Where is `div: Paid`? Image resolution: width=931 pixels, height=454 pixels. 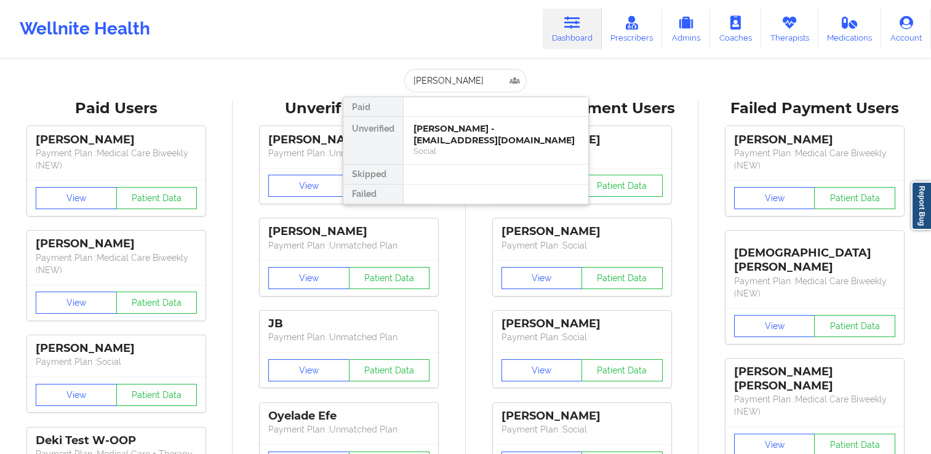 div: Paid is located at coordinates (373, 107).